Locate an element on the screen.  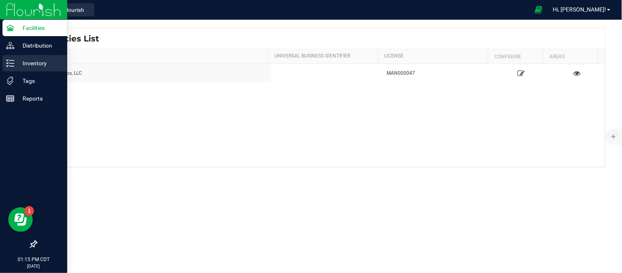
p: Reports is located at coordinates (39, 98).